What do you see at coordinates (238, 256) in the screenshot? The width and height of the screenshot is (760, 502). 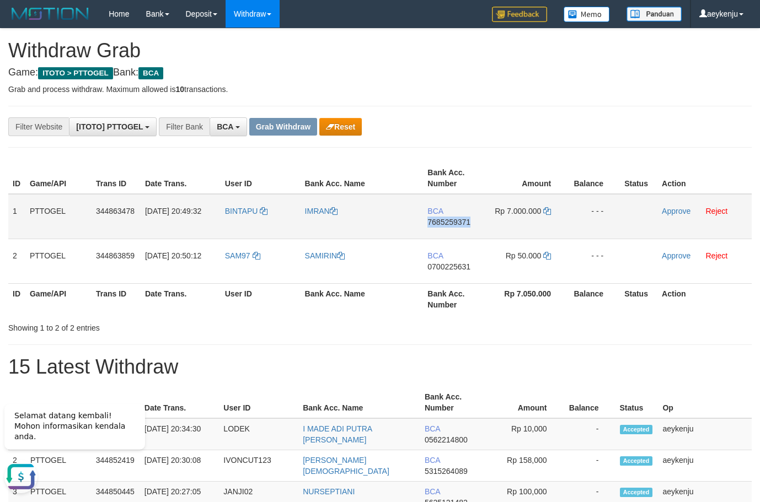 I see `span: SAM97` at bounding box center [238, 256].